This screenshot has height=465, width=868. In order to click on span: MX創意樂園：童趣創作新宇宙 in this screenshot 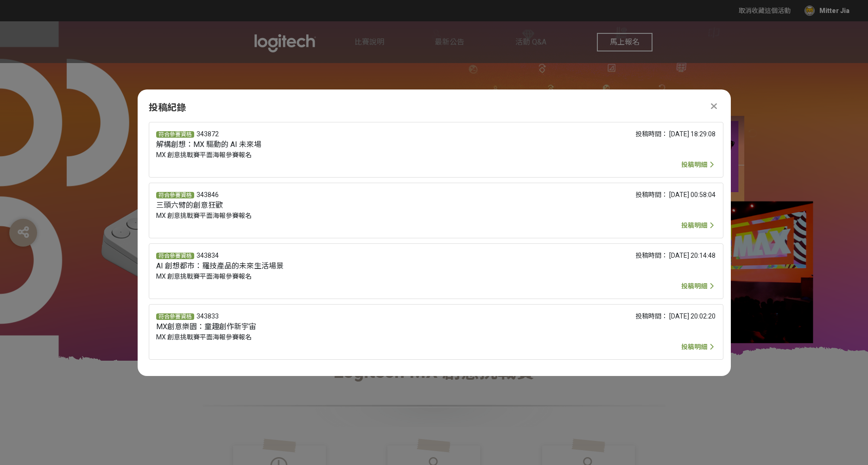, I will do `click(206, 326)`.